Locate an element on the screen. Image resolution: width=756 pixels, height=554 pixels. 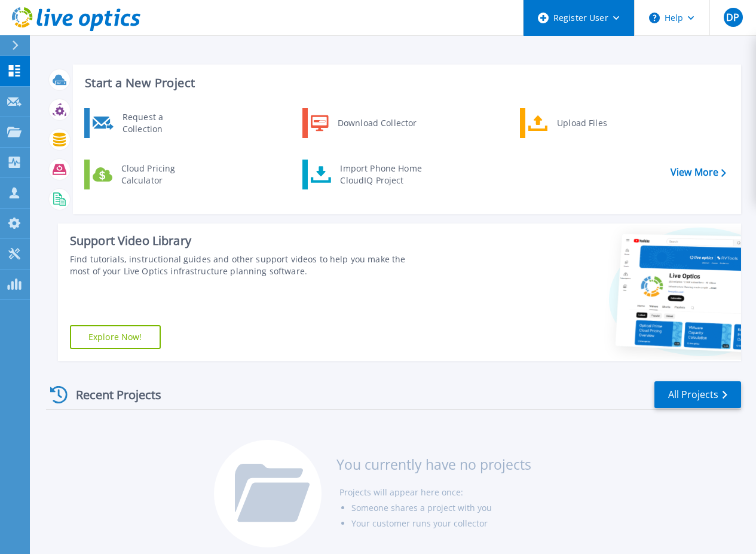
a: Download Collector is located at coordinates (363, 123).